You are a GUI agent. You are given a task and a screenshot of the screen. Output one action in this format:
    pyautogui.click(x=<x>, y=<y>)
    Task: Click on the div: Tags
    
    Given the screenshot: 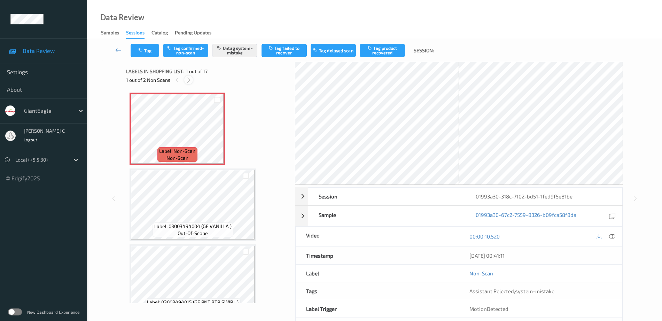 What is the action you would take?
    pyautogui.click(x=377, y=291)
    